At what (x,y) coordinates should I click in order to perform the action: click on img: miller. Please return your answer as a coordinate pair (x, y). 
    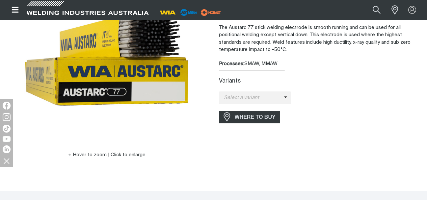
    Looking at the image, I should click on (211, 13).